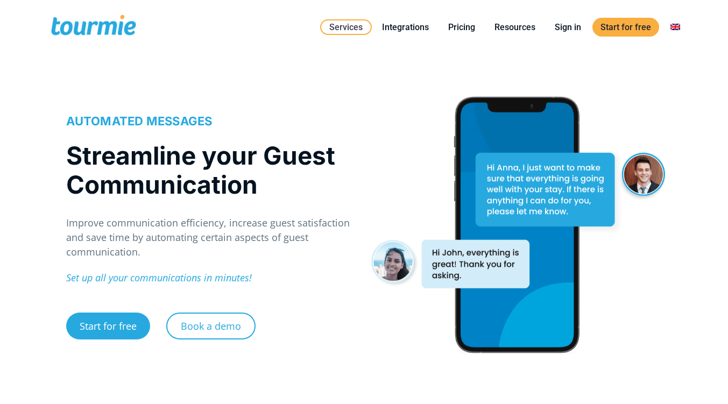  I want to click on a: Book a demo, so click(211, 326).